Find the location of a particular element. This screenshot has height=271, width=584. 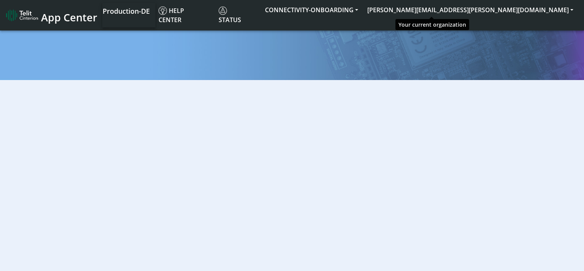

span: App Center is located at coordinates (69, 17).